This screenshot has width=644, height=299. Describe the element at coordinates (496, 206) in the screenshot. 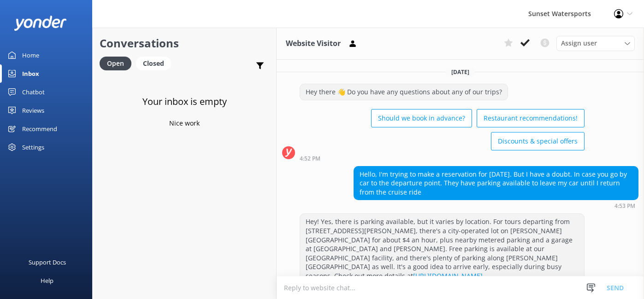

I see `div: Oct 01 2025 03:53pm (UTC -05:00) America/Cancun` at that location.